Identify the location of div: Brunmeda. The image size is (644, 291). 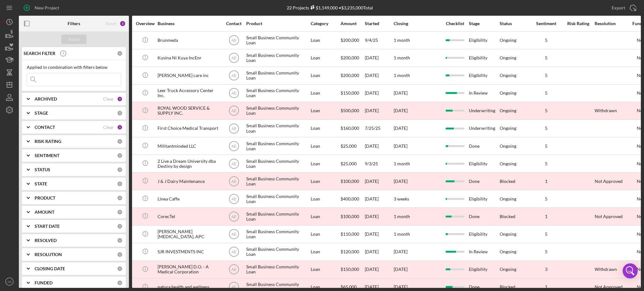
(189, 40).